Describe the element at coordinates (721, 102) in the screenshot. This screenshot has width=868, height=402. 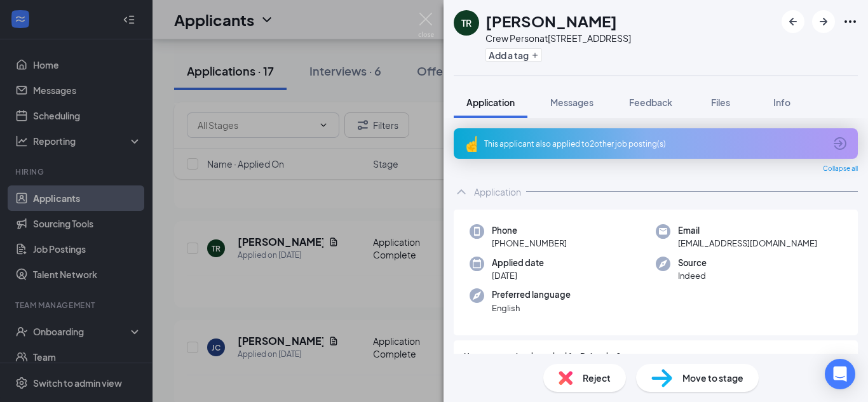
I see `span: Files` at that location.